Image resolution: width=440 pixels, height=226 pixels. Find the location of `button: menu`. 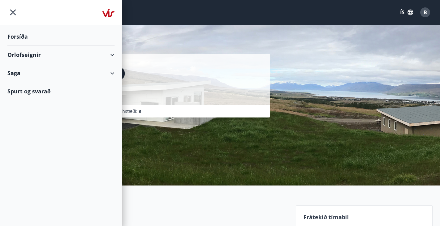

button: menu is located at coordinates (13, 12).